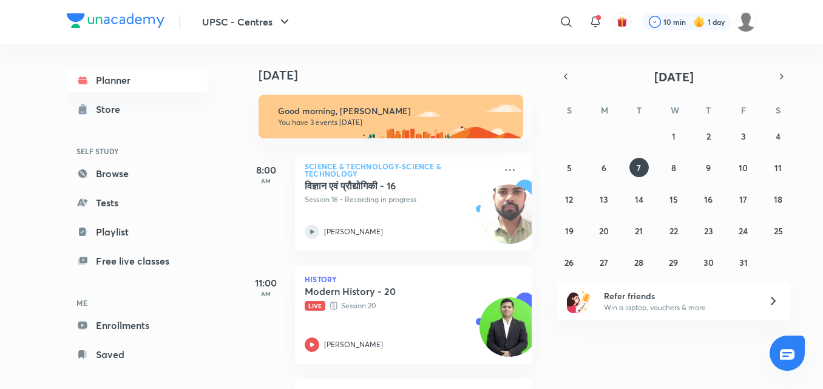 The width and height of the screenshot is (823, 389). I want to click on img: check rounded, so click(655, 22).